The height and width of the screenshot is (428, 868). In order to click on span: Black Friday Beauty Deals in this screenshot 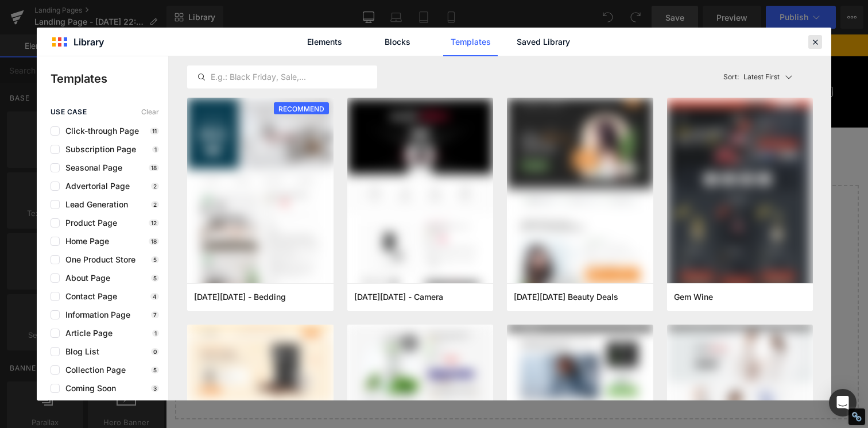, I will do `click(566, 297)`.